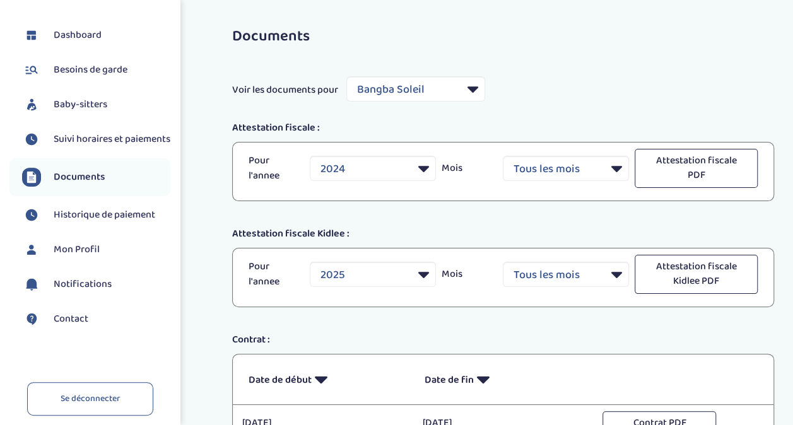  What do you see at coordinates (696, 168) in the screenshot?
I see `button: Attestation fiscale PDF` at bounding box center [696, 168].